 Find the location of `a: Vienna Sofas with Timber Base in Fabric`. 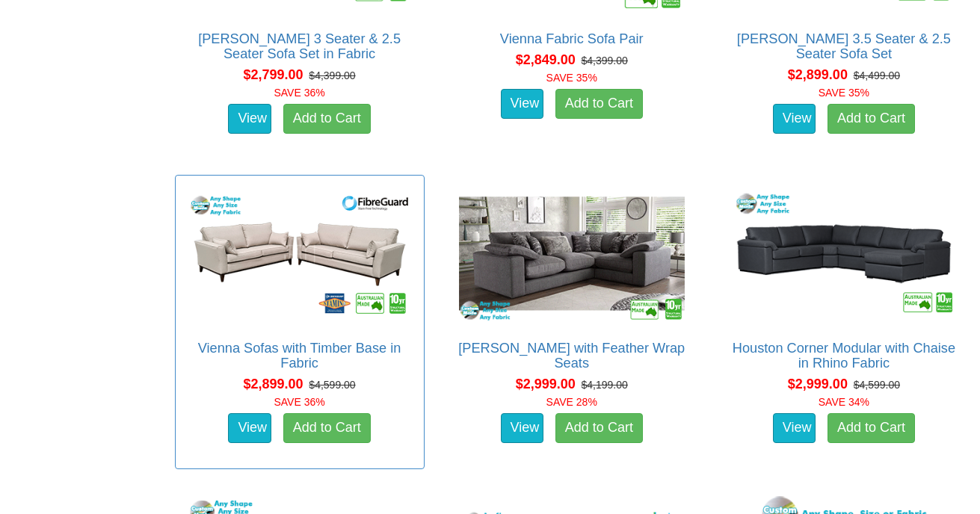

a: Vienna Sofas with Timber Base in Fabric is located at coordinates (300, 356).